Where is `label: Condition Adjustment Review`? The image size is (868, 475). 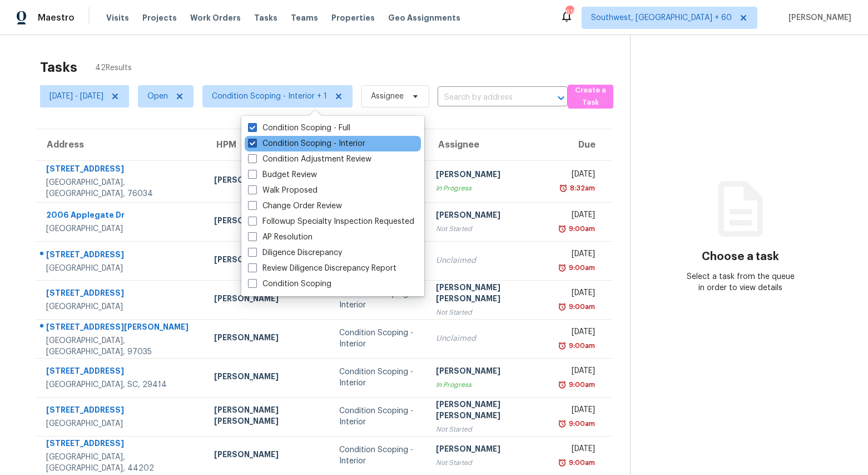
label: Condition Adjustment Review is located at coordinates (310, 159).